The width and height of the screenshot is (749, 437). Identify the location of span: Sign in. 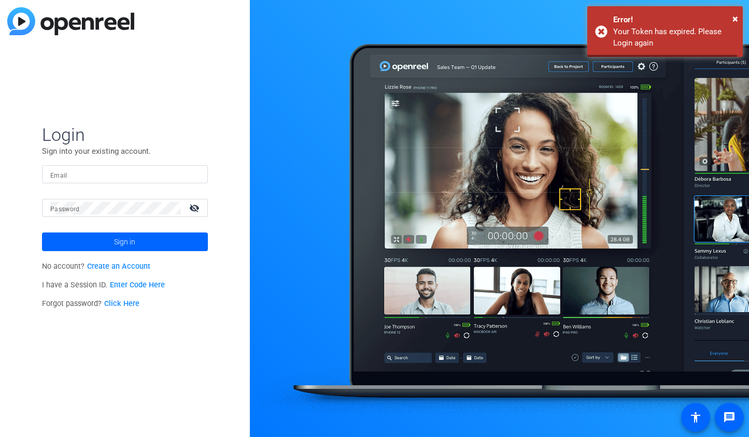
(124, 242).